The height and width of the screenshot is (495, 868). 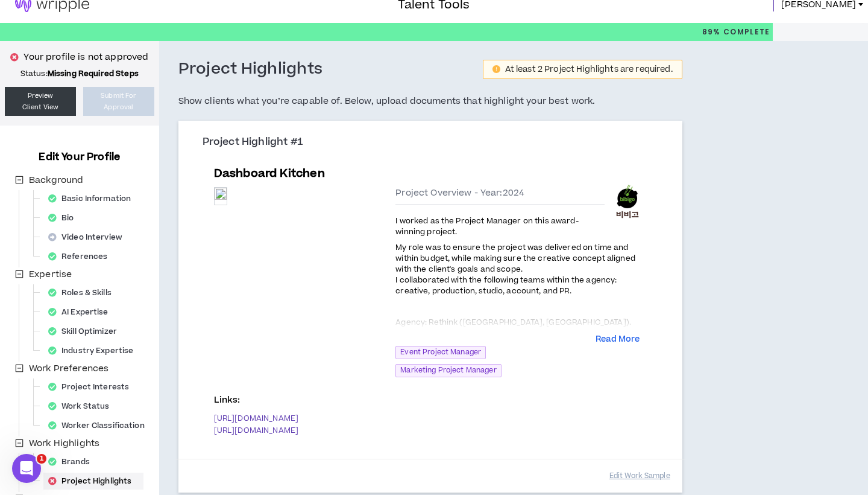 I want to click on p: Status:, so click(x=79, y=74).